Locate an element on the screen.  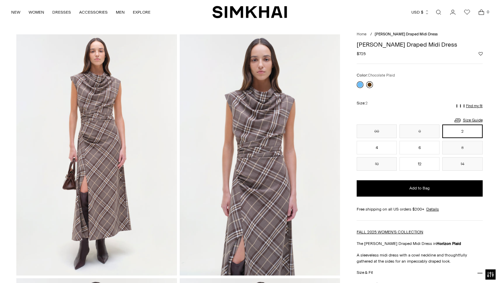
a: Open cart modal is located at coordinates (482, 12).